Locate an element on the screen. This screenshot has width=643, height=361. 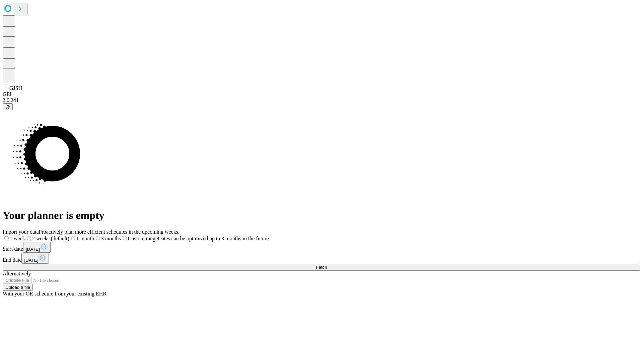
span: With your OR schedule from your existing EHR is located at coordinates (55, 294).